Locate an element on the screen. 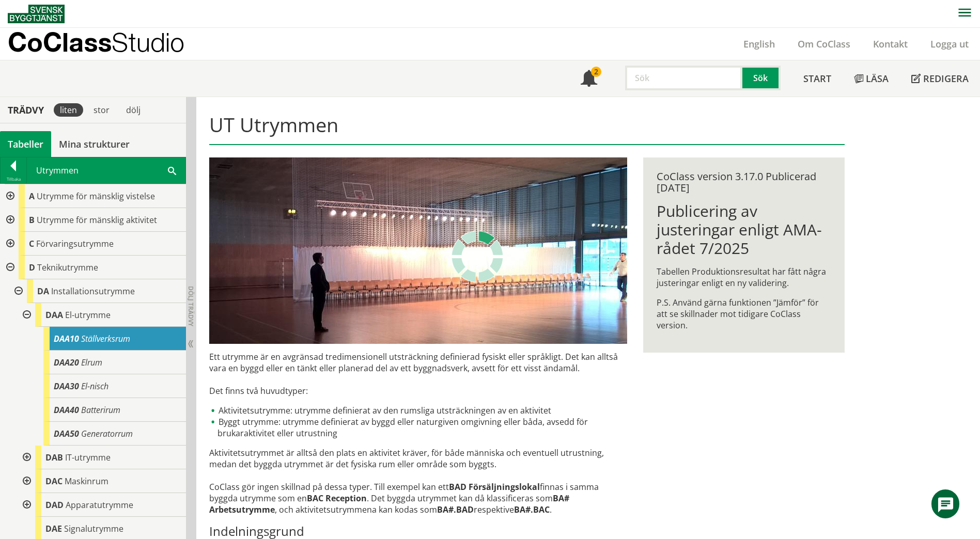 The width and height of the screenshot is (980, 539). span: DAA40 is located at coordinates (67, 410).